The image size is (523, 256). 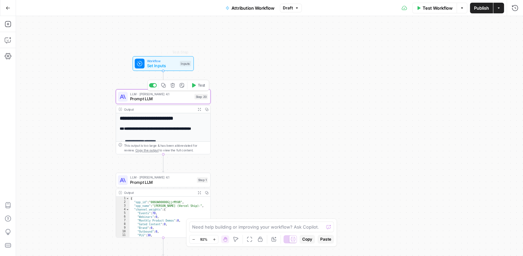 What do you see at coordinates (482, 8) in the screenshot?
I see `button: Publish` at bounding box center [482, 8].